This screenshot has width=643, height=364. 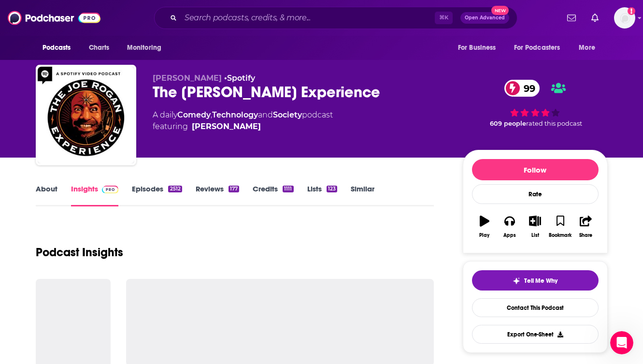 I want to click on button: Open AdvancedNew, so click(x=485, y=18).